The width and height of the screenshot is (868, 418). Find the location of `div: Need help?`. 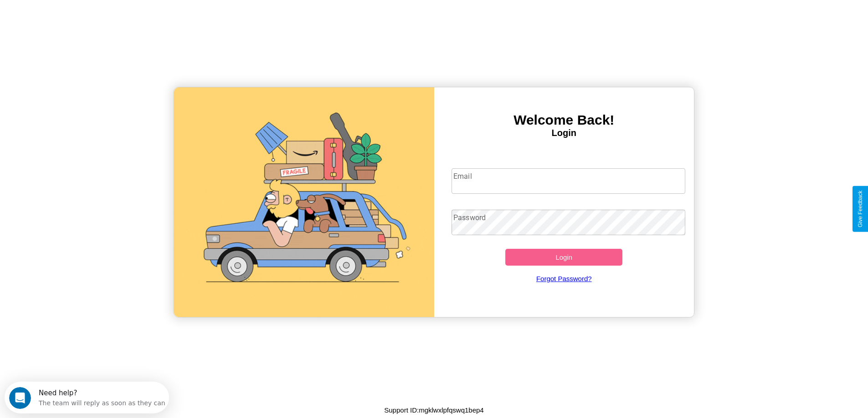

div: Need help? is located at coordinates (97, 11).